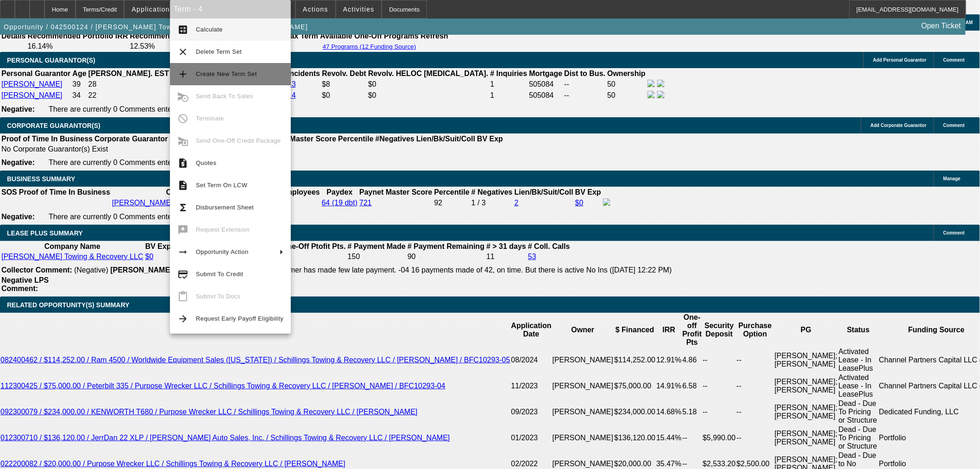 This screenshot has height=469, width=980. What do you see at coordinates (37, 270) in the screenshot?
I see `b: Collector Comment:` at bounding box center [37, 270].